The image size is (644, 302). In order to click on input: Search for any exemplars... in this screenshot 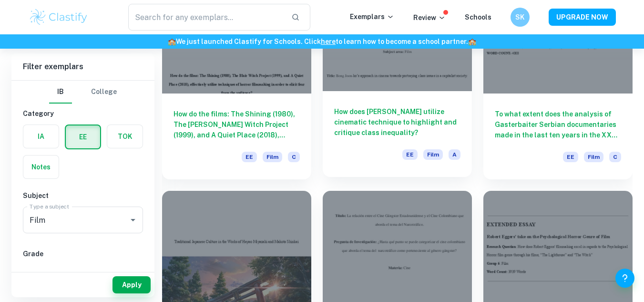, I will do `click(206, 17)`.